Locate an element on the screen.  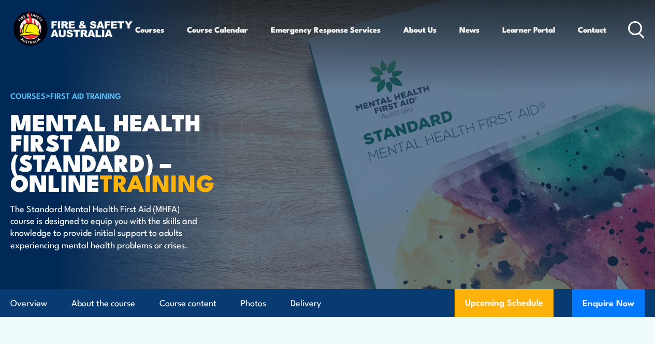
a: About the course is located at coordinates (103, 303).